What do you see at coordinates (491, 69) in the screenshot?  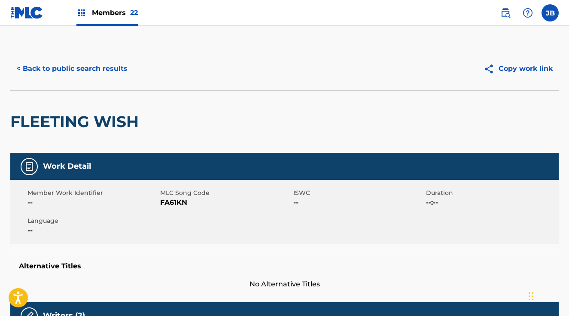 I see `img: Copy work link` at bounding box center [491, 69].